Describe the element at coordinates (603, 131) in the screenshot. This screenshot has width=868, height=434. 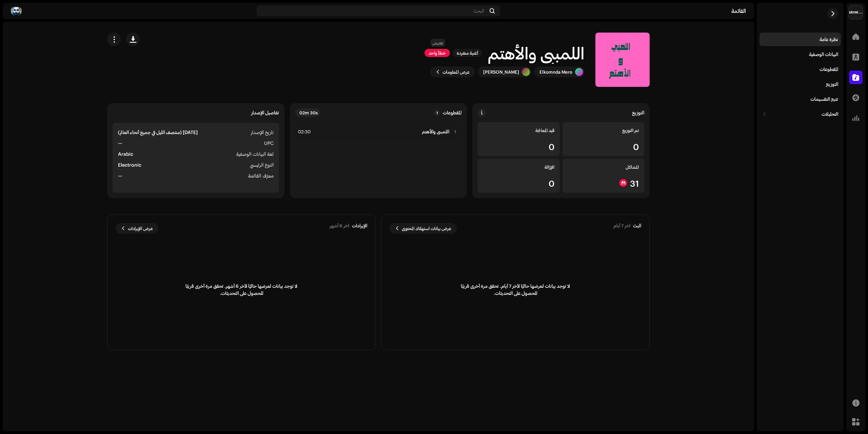
I see `div: تم التوزيع` at that location.